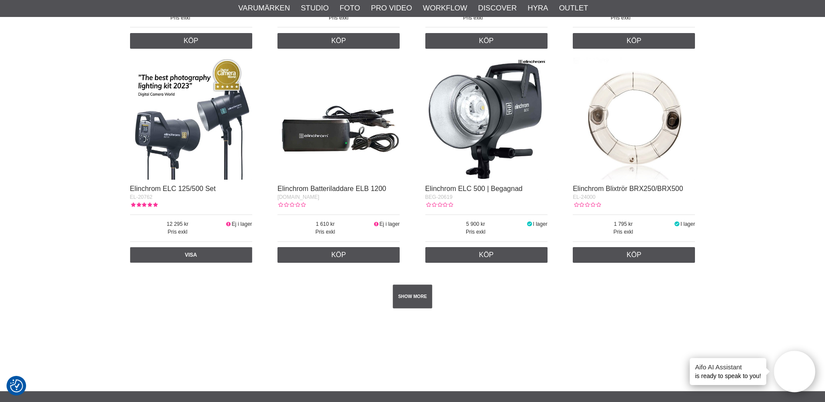 The height and width of the screenshot is (402, 825). I want to click on img: Elinchrom ELC 500 | Begagnad, so click(486, 118).